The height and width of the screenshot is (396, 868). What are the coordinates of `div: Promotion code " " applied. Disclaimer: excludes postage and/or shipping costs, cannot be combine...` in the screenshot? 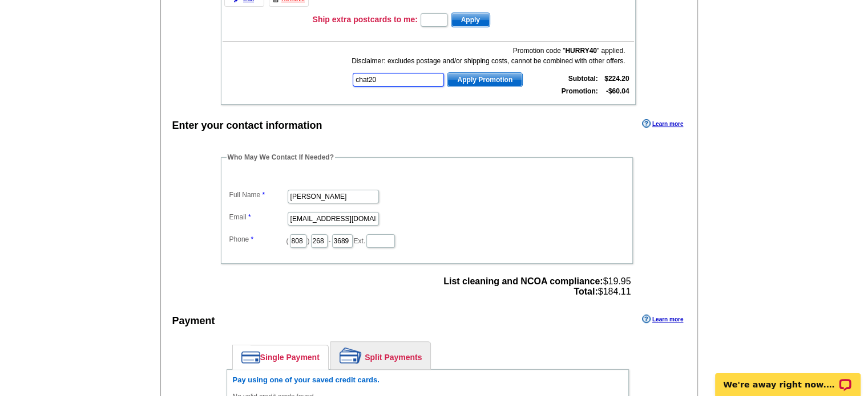 It's located at (488, 56).